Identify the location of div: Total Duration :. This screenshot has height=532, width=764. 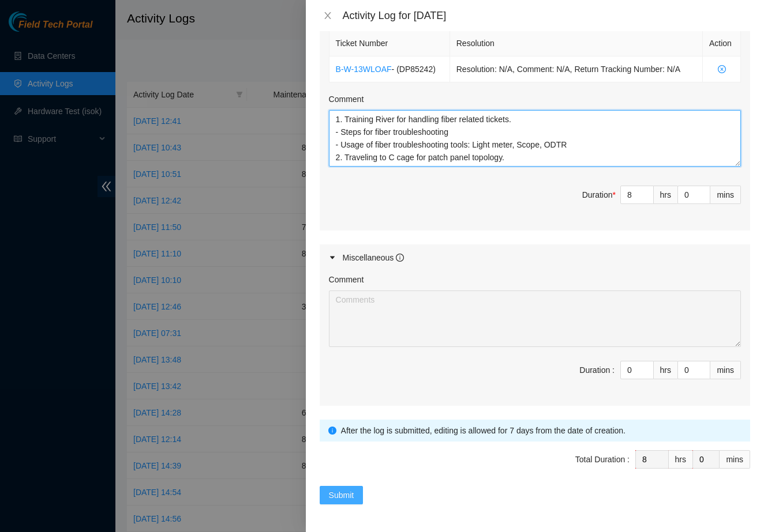
(603, 459).